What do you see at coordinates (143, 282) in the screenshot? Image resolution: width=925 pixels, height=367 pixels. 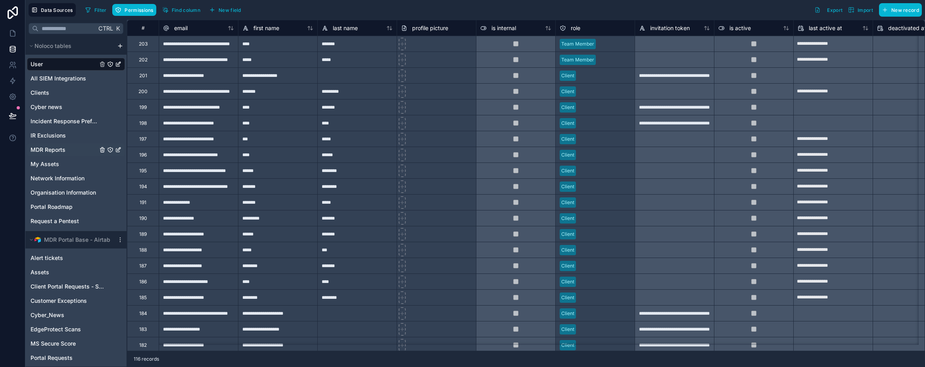 I see `div: 186` at bounding box center [143, 282].